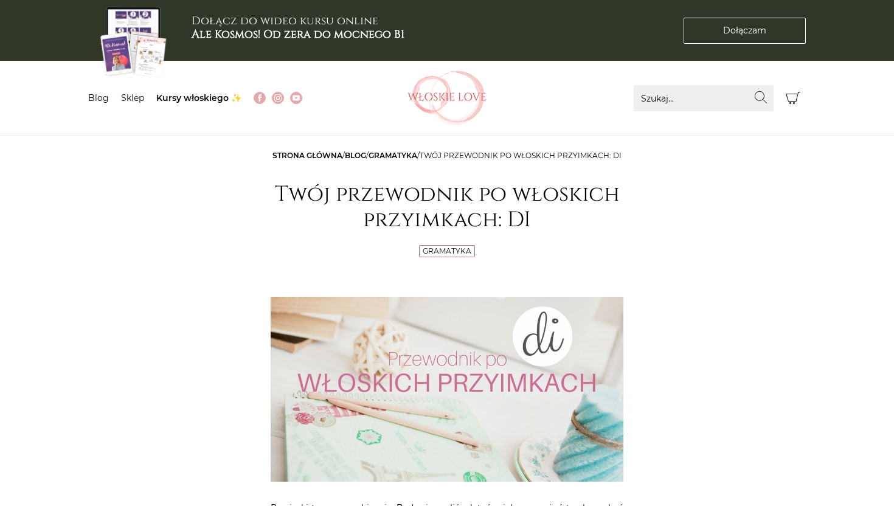  What do you see at coordinates (133, 98) in the screenshot?
I see `a: Sklep` at bounding box center [133, 98].